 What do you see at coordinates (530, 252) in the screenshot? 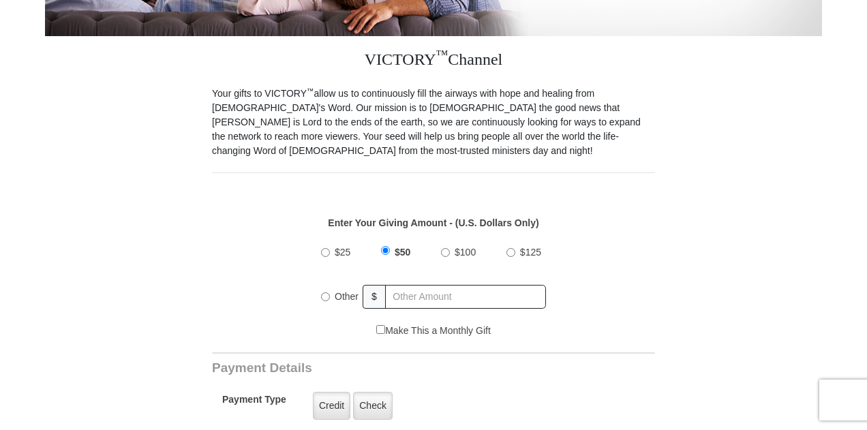
I see `span: $125` at bounding box center [530, 252].